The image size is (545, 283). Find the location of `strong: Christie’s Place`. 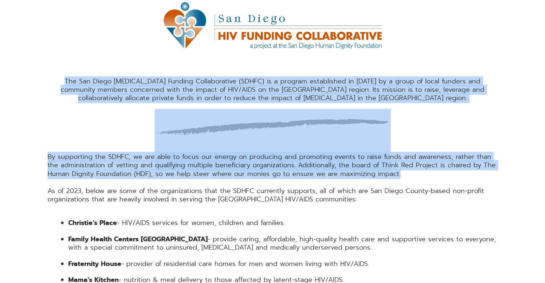

strong: Christie’s Place is located at coordinates (93, 223).